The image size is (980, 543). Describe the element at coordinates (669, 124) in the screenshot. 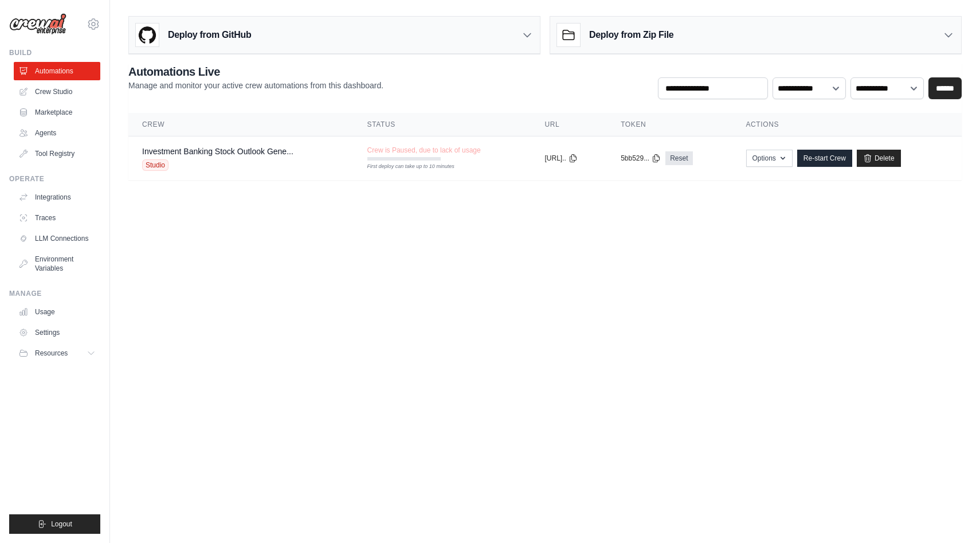

I see `th: Token` at that location.